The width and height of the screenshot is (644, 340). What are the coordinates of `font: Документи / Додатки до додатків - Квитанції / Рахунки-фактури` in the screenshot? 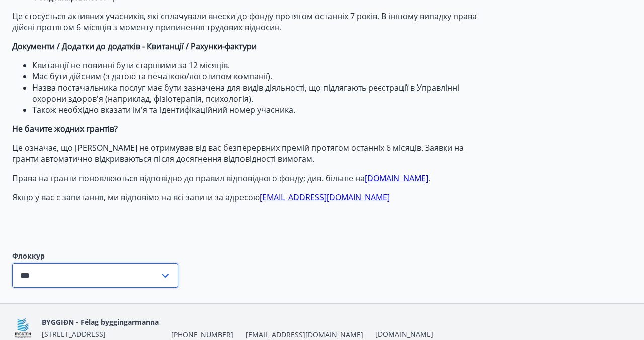 It's located at (135, 46).